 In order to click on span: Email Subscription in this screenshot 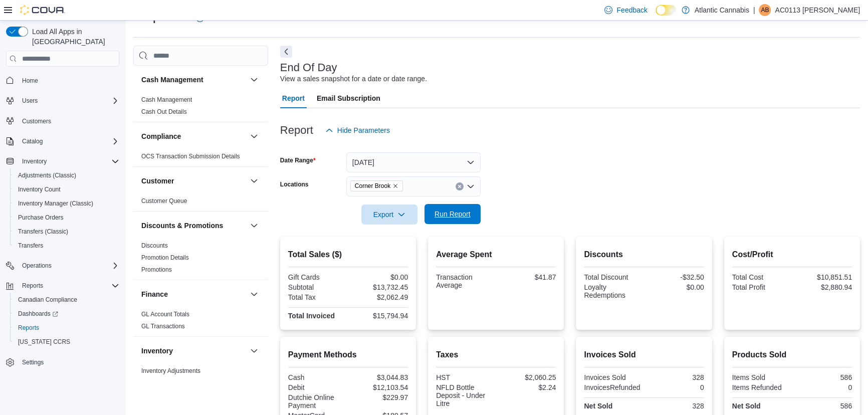, I will do `click(348, 98)`.